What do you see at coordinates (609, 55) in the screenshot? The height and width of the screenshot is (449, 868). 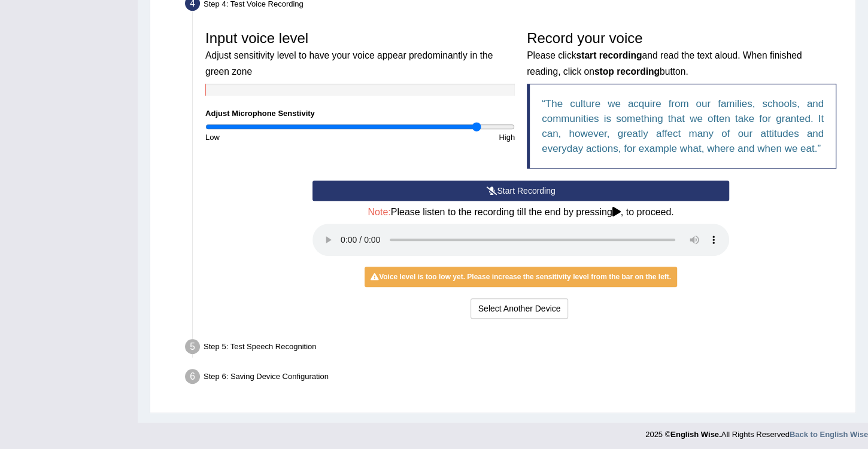 I see `b: start recording` at bounding box center [609, 55].